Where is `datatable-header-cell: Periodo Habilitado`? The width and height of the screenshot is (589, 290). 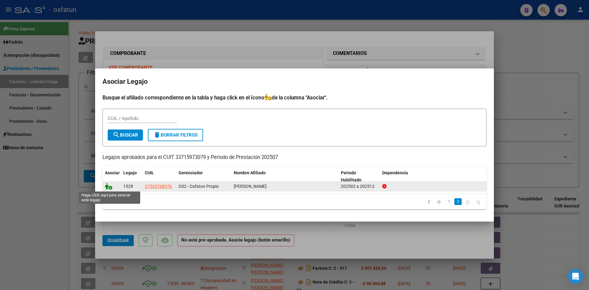
datatable-header-cell: Periodo Habilitado is located at coordinates (359, 176).